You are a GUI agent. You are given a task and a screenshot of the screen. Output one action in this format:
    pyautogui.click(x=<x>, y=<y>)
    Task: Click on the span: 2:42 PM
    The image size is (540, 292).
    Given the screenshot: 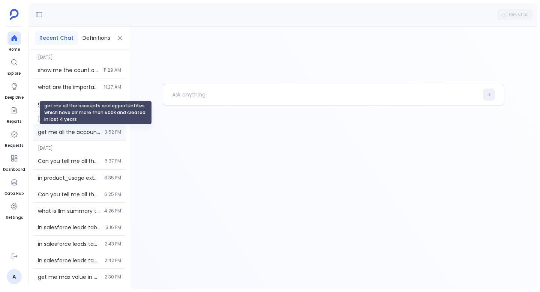 What is the action you would take?
    pyautogui.click(x=113, y=260)
    